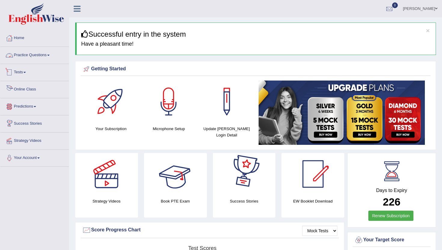  What do you see at coordinates (175, 201) in the screenshot?
I see `h4: Book PTE Exam` at bounding box center [175, 201].